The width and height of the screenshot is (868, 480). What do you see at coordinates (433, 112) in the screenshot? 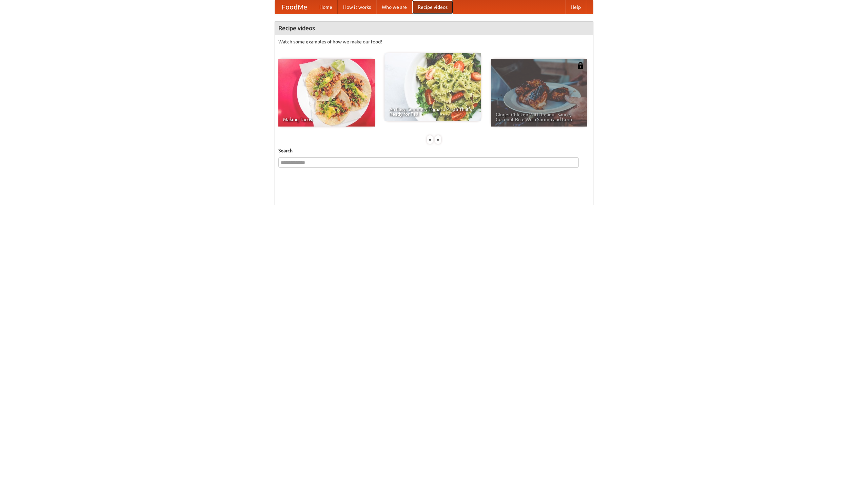
I see `span: An Easy, Summery Tomato Pasta That's Ready for Fall` at bounding box center [433, 112].